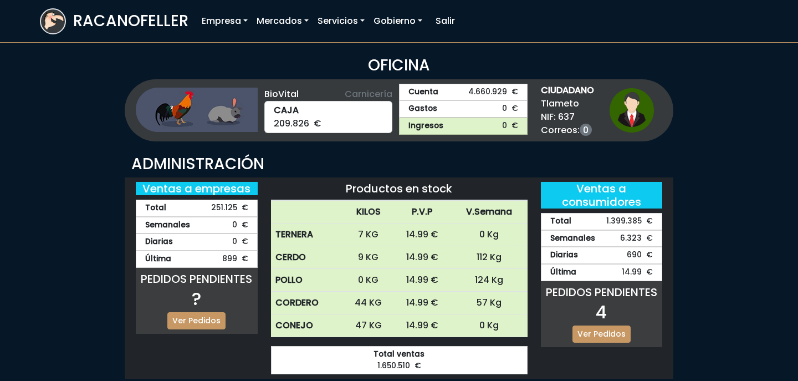 This screenshot has height=381, width=798. Describe the element at coordinates (368, 303) in the screenshot. I see `td: 44 KG` at that location.